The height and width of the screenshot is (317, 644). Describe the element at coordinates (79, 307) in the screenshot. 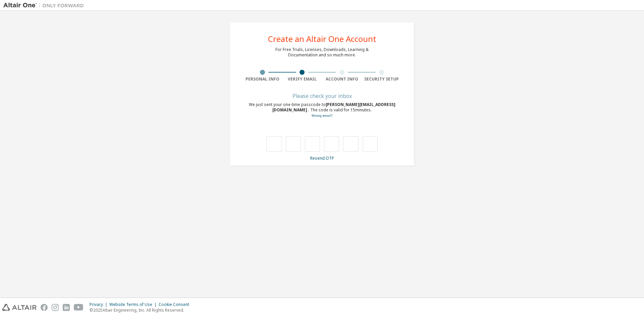

I see `img: youtube.svg` at that location.